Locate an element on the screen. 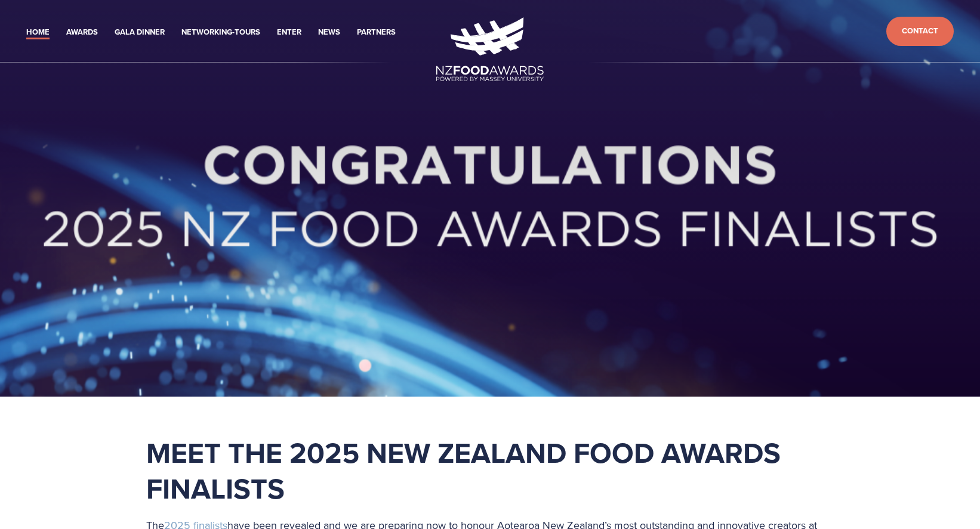 This screenshot has height=529, width=980. a: Home is located at coordinates (37, 32).